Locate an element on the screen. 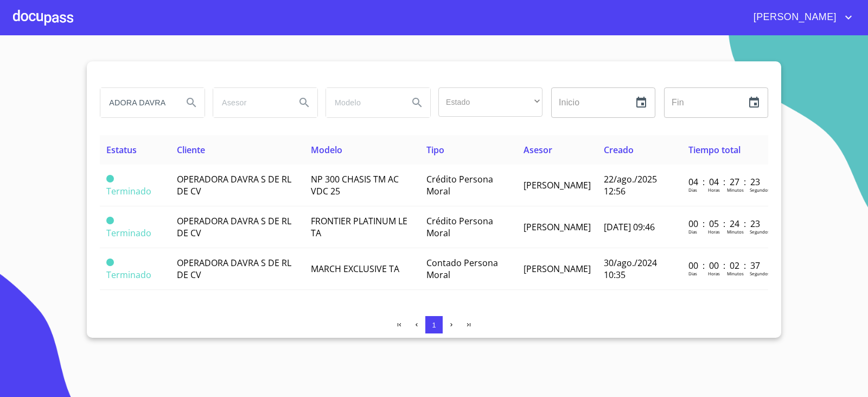 Image resolution: width=868 pixels, height=397 pixels. p: 00 : 05 : 24 : 23 is located at coordinates (725, 224).